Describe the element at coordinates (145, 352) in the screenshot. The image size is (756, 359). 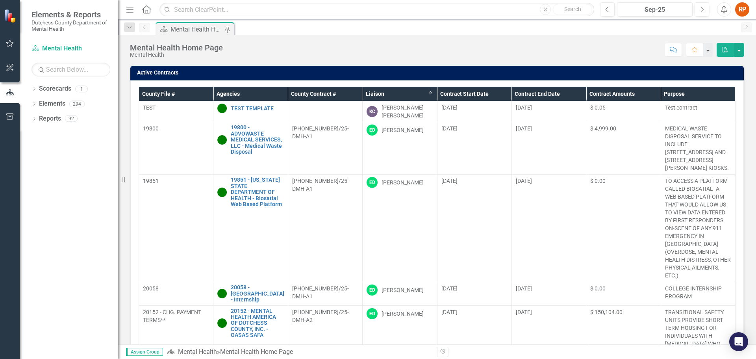
I see `span: Assign Group` at that location.